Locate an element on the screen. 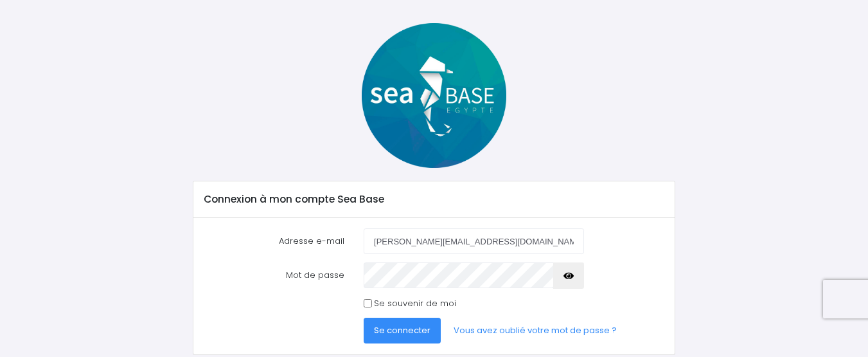 Image resolution: width=868 pixels, height=357 pixels. button: Se connecter is located at coordinates (402, 330).